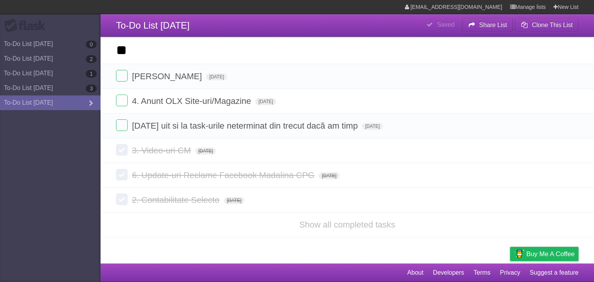  What do you see at coordinates (448, 273) in the screenshot?
I see `a: Developers` at bounding box center [448, 273].